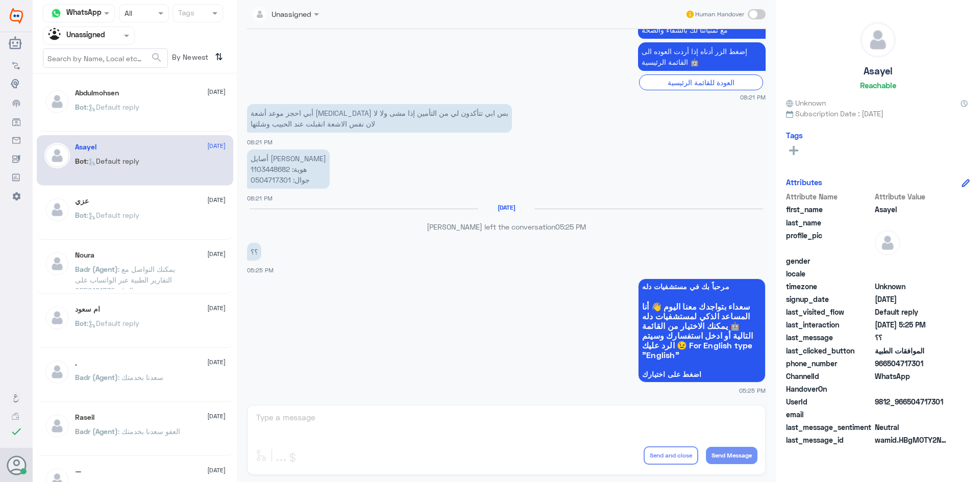 The width and height of the screenshot is (980, 482). I want to click on span: profile_pic, so click(830, 242).